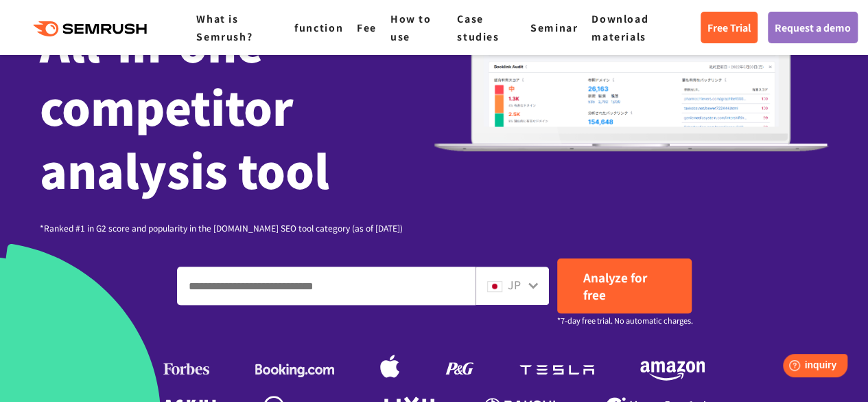 Image resolution: width=868 pixels, height=402 pixels. Describe the element at coordinates (319, 27) in the screenshot. I see `font: function` at that location.